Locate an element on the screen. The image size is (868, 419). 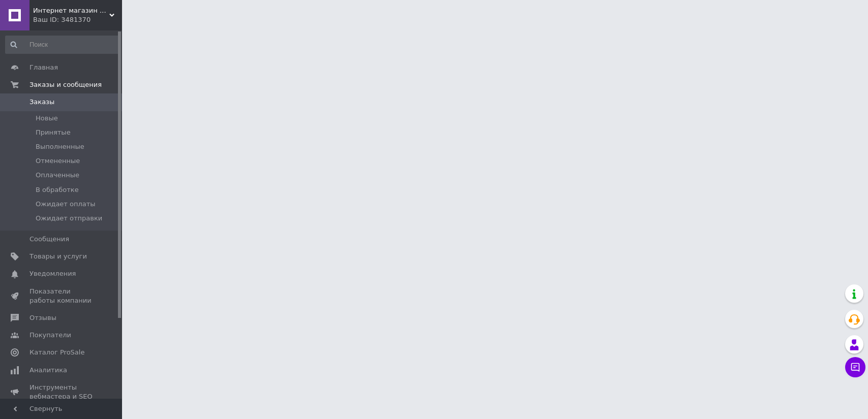
input: Поиск is located at coordinates (62, 45).